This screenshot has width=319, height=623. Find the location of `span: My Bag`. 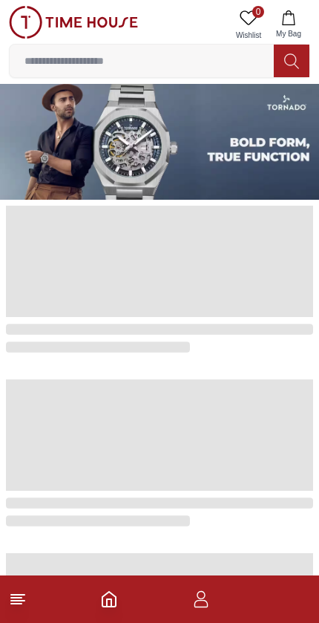

span: My Bag is located at coordinates (289, 33).